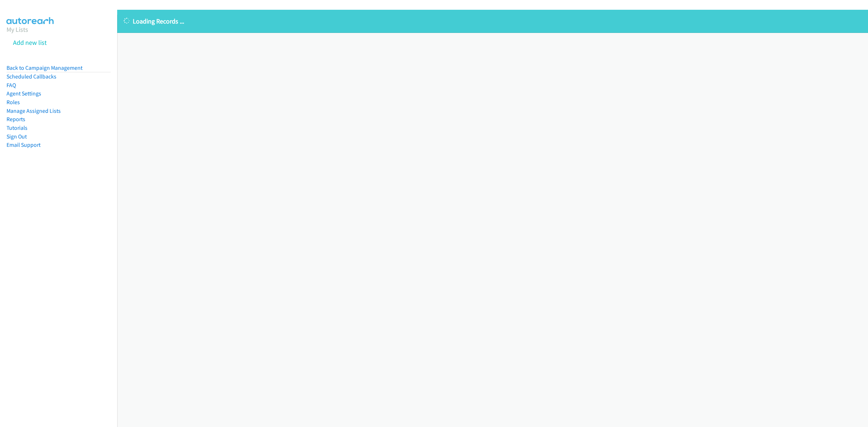  What do you see at coordinates (24, 93) in the screenshot?
I see `a: Agent Settings` at bounding box center [24, 93].